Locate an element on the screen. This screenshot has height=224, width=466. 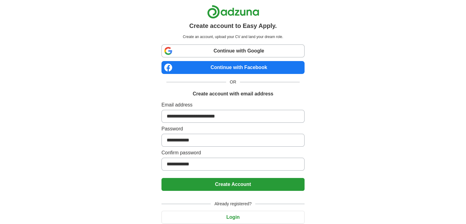
a: Continue with Facebook is located at coordinates (233, 67).